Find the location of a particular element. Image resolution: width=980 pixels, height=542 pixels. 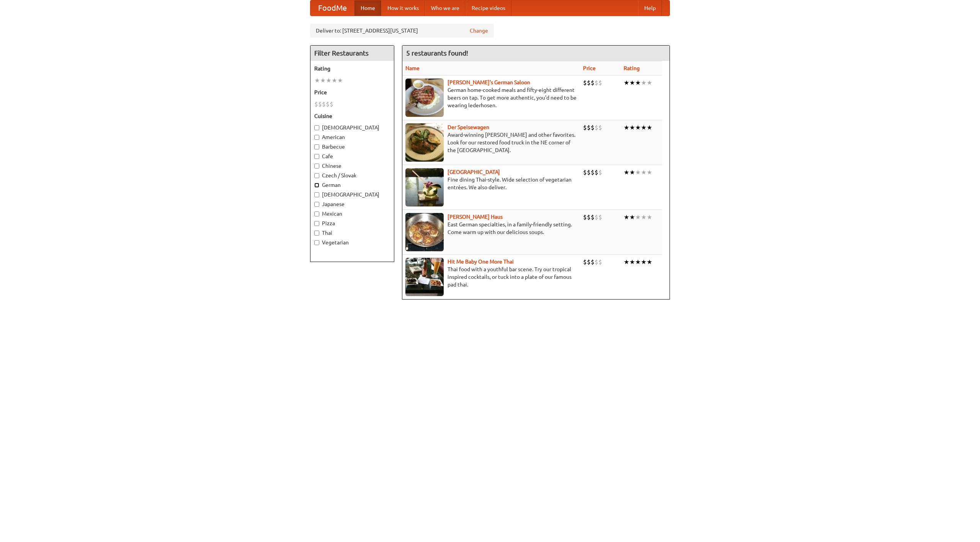

label: Pizza is located at coordinates (352, 223).